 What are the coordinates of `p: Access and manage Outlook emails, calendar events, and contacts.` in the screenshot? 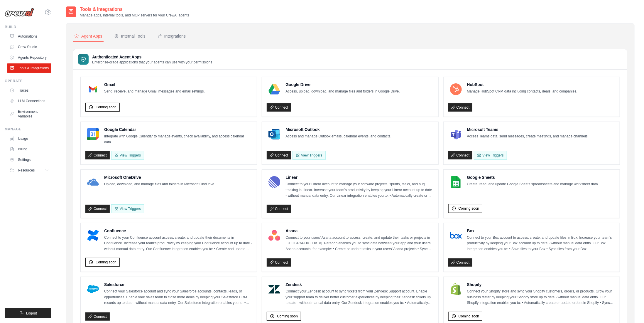 It's located at (338, 137).